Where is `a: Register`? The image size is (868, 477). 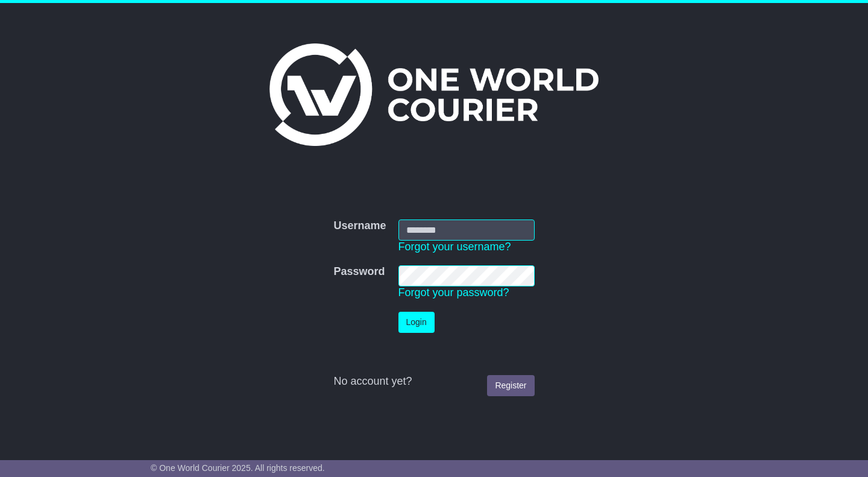 a: Register is located at coordinates (510, 385).